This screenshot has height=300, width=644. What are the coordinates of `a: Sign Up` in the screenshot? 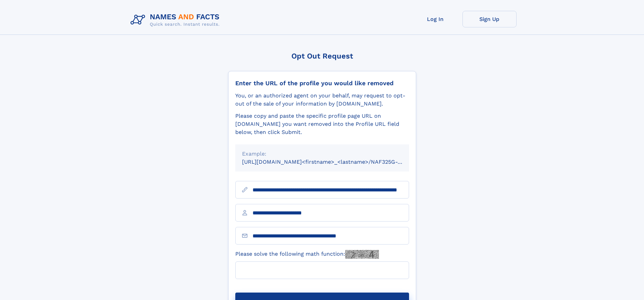 It's located at (489, 19).